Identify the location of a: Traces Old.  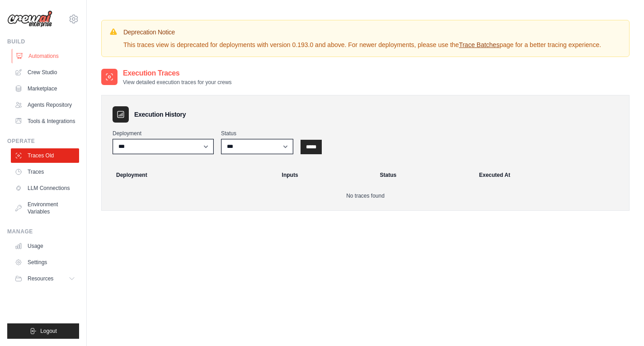
(45, 155).